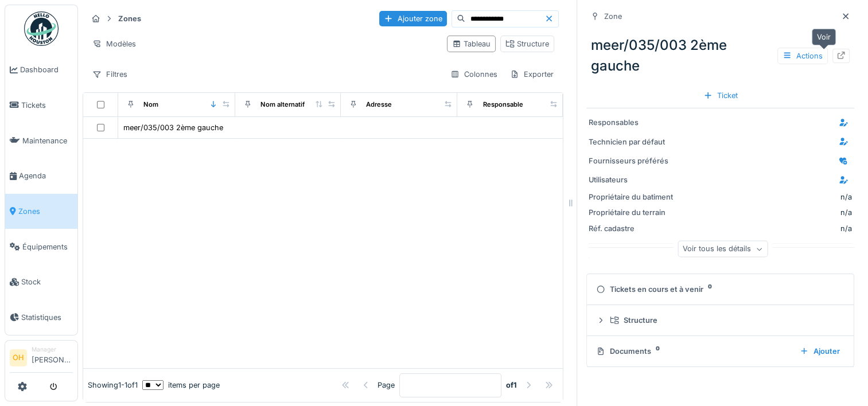 This screenshot has height=406, width=868. Describe the element at coordinates (720, 351) in the screenshot. I see `summary: Documents0Ajouter` at that location.